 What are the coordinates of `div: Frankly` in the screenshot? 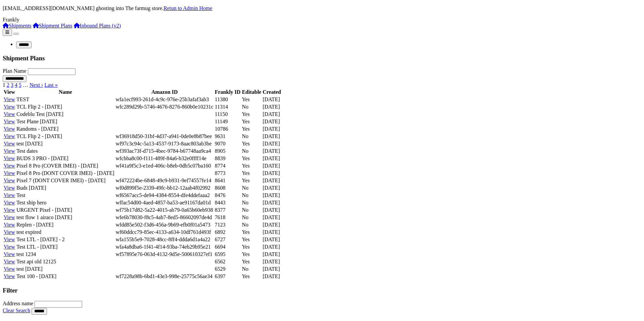 It's located at (322, 20).